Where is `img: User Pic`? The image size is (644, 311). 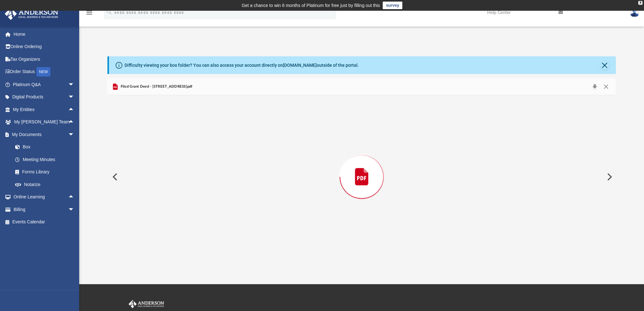
img: User Pic is located at coordinates (634, 13).